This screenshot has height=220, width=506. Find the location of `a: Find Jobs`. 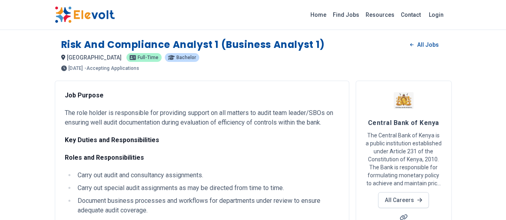

a: Find Jobs is located at coordinates (346, 15).